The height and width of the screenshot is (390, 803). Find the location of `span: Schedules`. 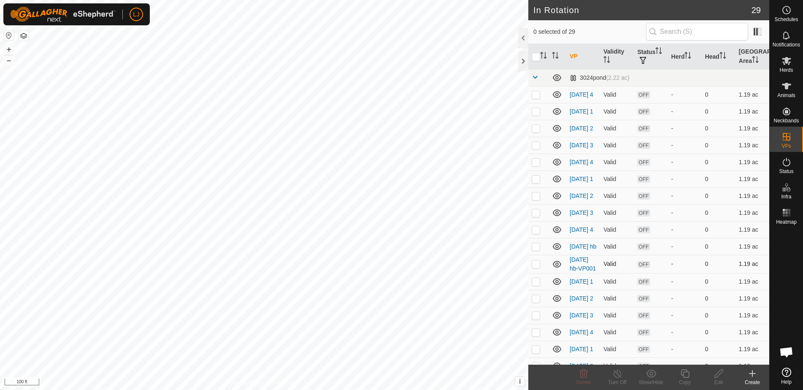

span: Schedules is located at coordinates (786, 19).